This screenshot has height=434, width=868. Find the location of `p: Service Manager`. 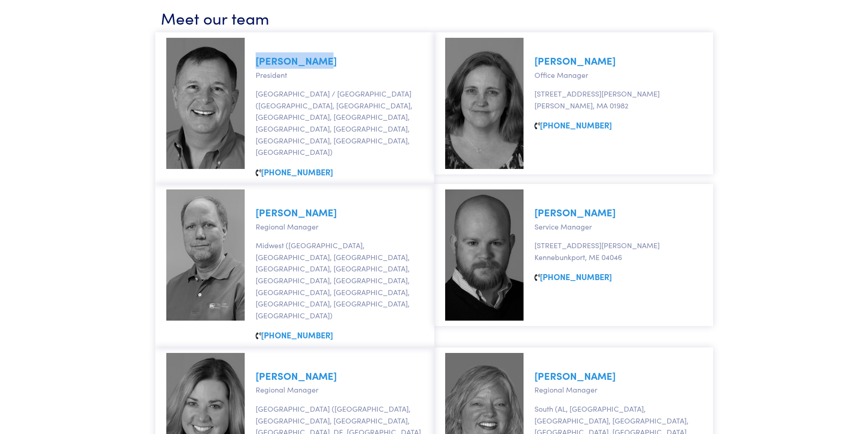

p: Service Manager is located at coordinates (618, 227).